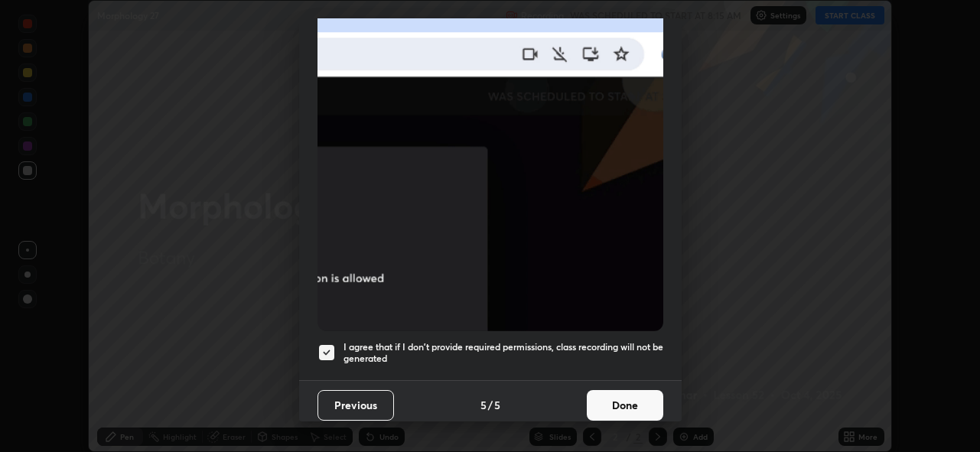 This screenshot has width=980, height=452. I want to click on button: Done, so click(625, 406).